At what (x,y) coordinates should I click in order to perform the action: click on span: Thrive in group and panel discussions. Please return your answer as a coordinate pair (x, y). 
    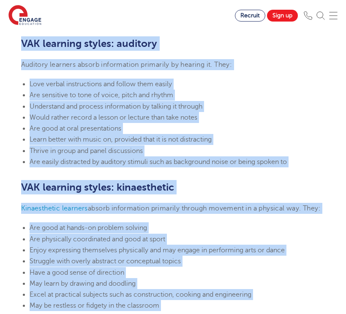
    Looking at the image, I should click on (86, 151).